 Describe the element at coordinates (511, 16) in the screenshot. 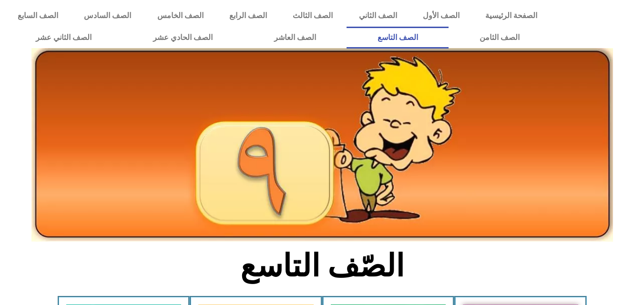

I see `a: الصفحة الرئيسية` at that location.